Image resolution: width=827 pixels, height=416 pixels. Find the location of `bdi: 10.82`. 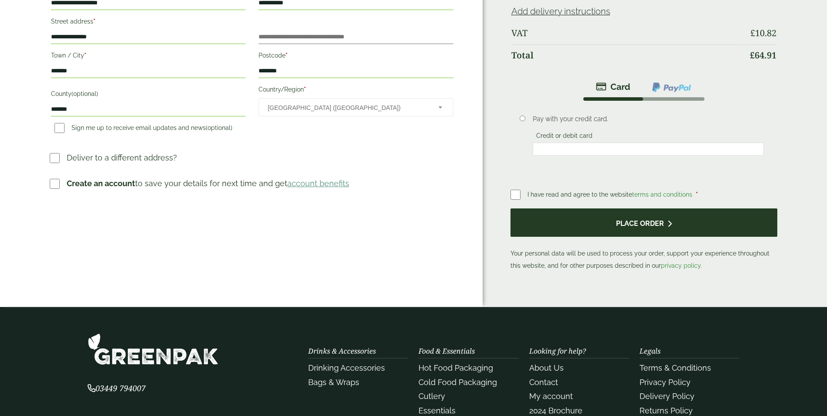

bdi: 10.82 is located at coordinates (763, 33).